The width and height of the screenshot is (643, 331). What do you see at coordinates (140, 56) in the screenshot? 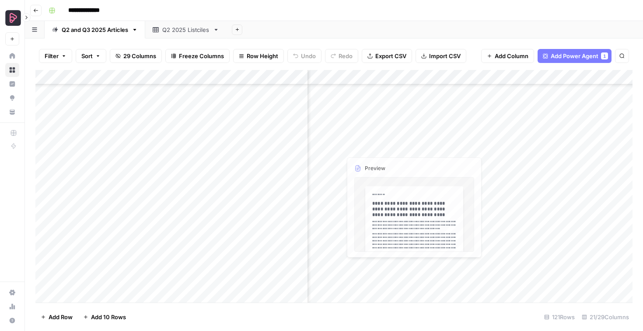
I see `span: 29 Columns` at bounding box center [140, 56].